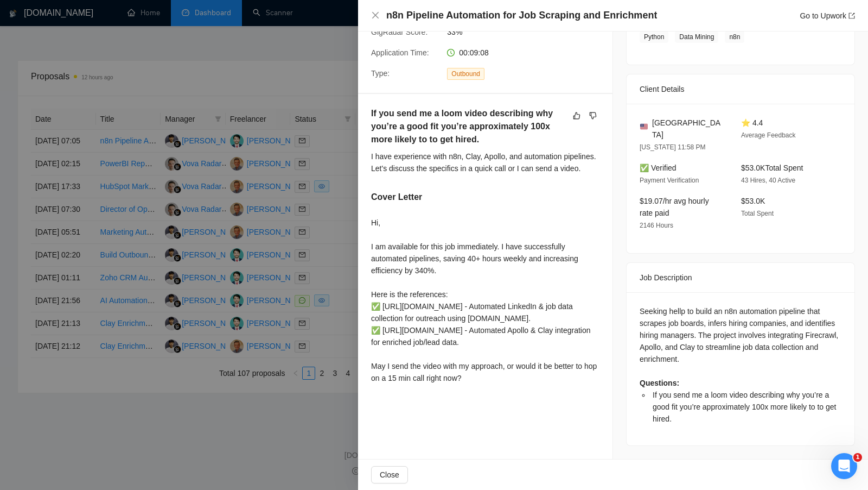  What do you see at coordinates (376, 15) in the screenshot?
I see `span: close` at bounding box center [376, 15].